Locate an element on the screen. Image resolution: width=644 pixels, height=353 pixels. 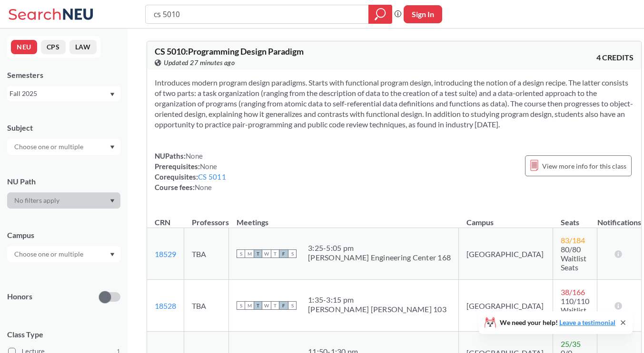
div: Subject is located at coordinates (64, 128).